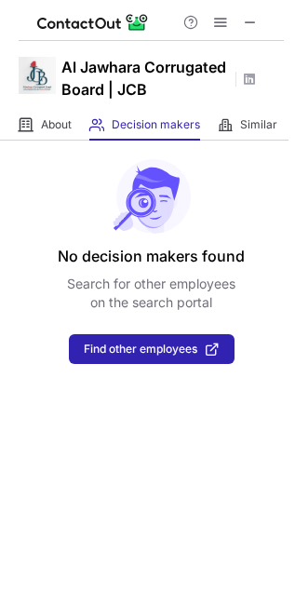  I want to click on span: Similar, so click(259, 125).